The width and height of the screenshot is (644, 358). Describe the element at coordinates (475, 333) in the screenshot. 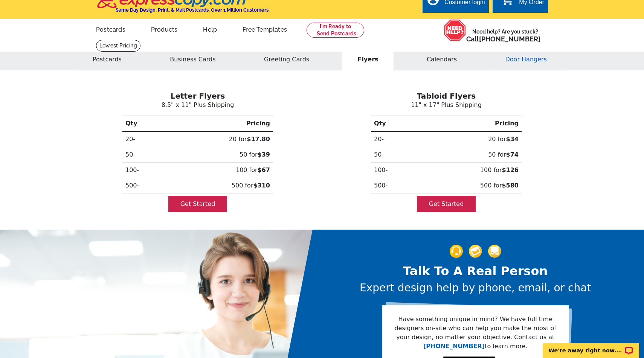

I see `p: Have something unique in mind? We have full time designers on-site who can help you make the most...` at that location.